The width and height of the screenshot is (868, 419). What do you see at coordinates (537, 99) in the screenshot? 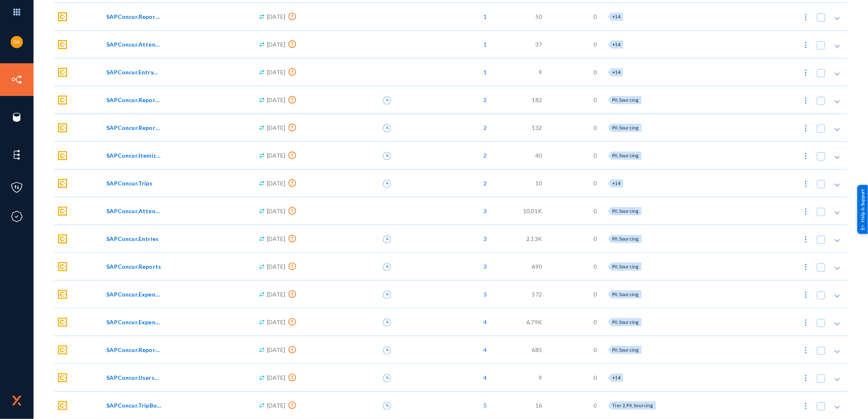
I see `span: 182` at bounding box center [537, 99].